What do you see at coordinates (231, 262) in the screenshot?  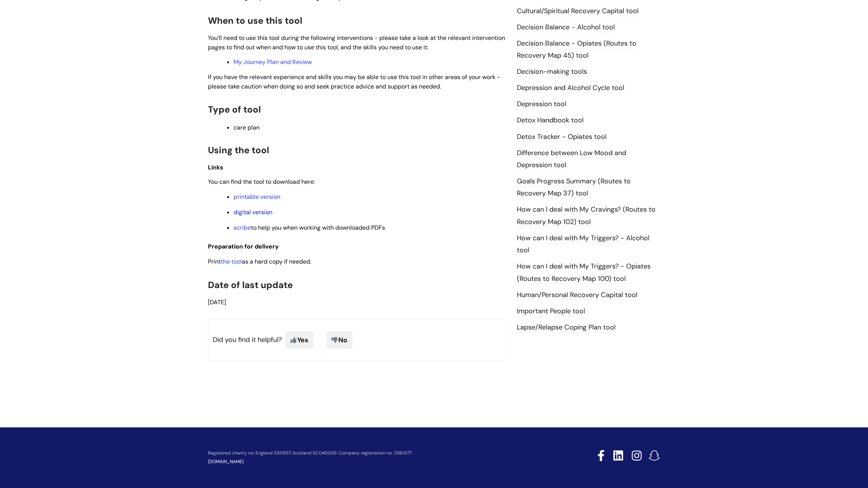 I see `a: the tool` at bounding box center [231, 262].